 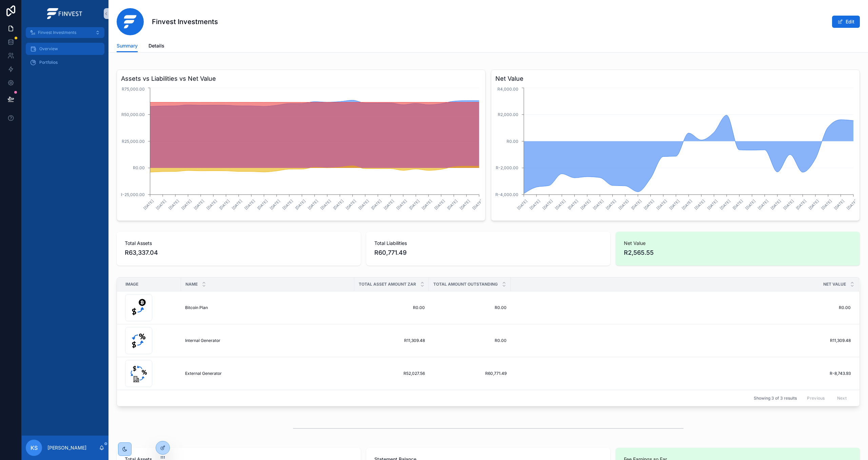 What do you see at coordinates (507, 195) in the screenshot?
I see `tspan: R-4,000.00` at bounding box center [507, 195].